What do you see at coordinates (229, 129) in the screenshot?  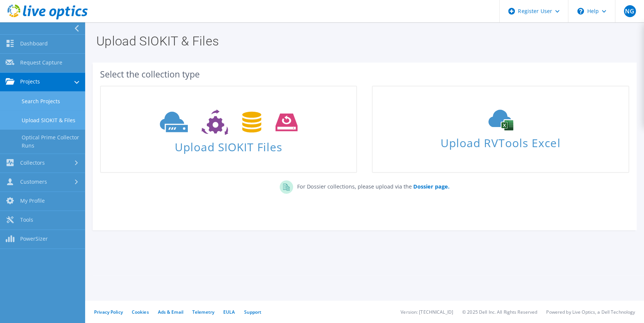 I see `a: Upload SIOKIT Files` at bounding box center [229, 129].